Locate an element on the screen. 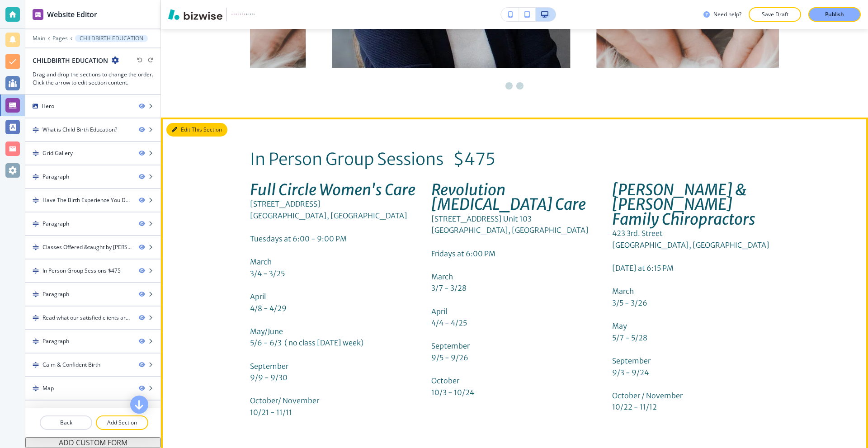 This screenshot has height=448, width=868. div: Map is located at coordinates (48, 388).